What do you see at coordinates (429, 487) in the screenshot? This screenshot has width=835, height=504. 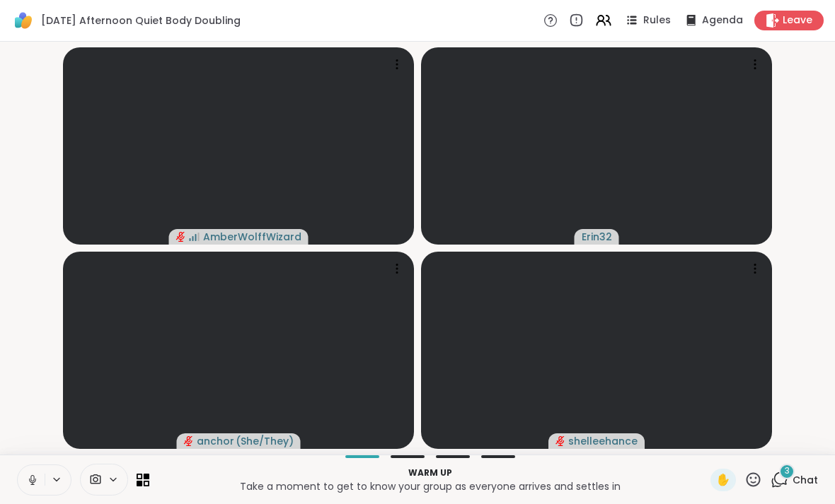 I see `p: Take a moment to get to know your group as everyone arrives and settles in` at bounding box center [429, 487].